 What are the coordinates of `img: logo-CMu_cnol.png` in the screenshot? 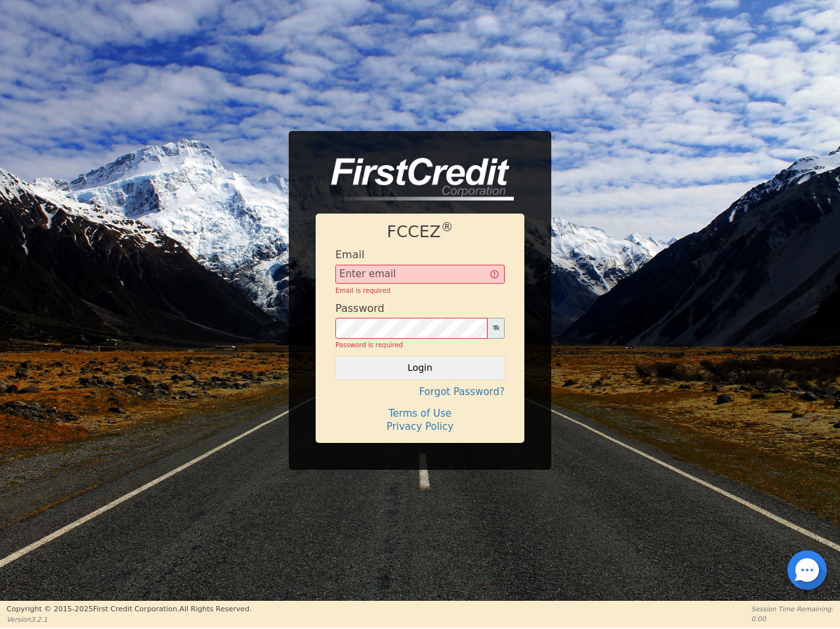 It's located at (415, 179).